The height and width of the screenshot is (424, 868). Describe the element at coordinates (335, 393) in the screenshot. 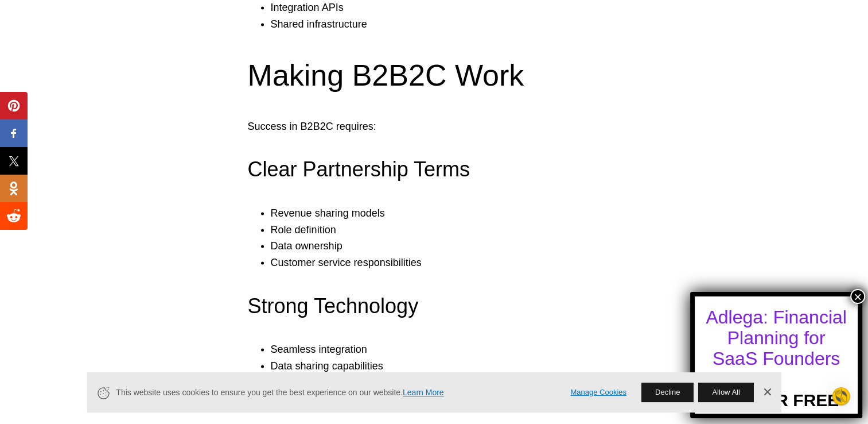

I see `span: This website uses cookies to ensure you get the best experience on our website.` at that location.